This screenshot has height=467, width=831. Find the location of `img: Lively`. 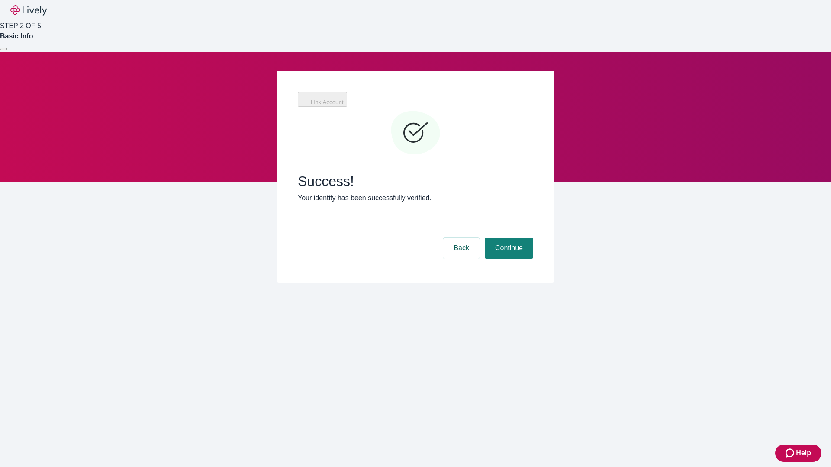

img: Lively is located at coordinates (29, 10).